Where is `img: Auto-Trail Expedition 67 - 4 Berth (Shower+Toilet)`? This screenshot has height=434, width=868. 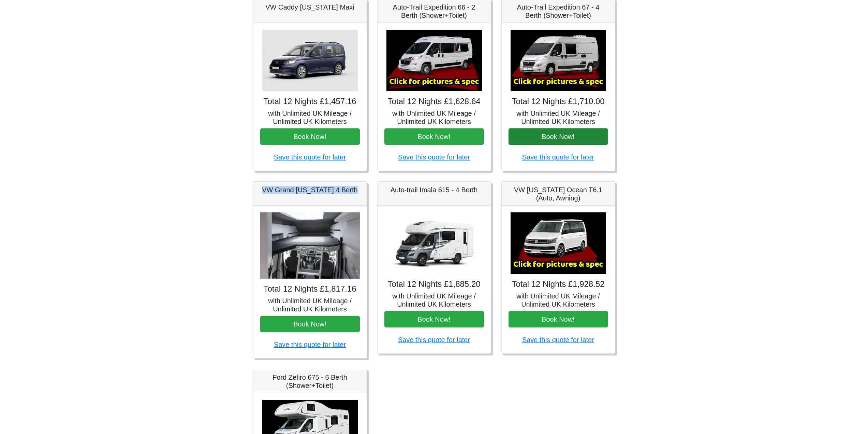 img: Auto-Trail Expedition 67 - 4 Berth (Shower+Toilet) is located at coordinates (558, 60).